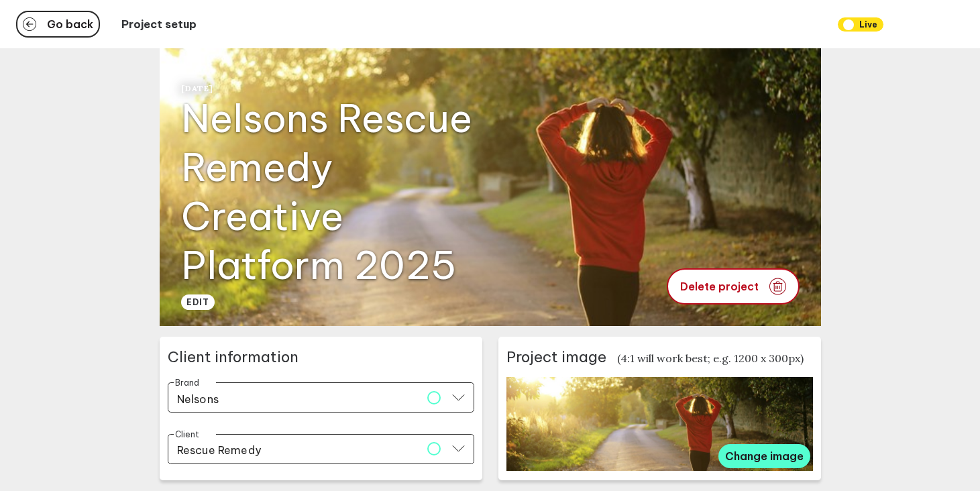  What do you see at coordinates (861, 24) in the screenshot?
I see `span: Live` at bounding box center [861, 24].